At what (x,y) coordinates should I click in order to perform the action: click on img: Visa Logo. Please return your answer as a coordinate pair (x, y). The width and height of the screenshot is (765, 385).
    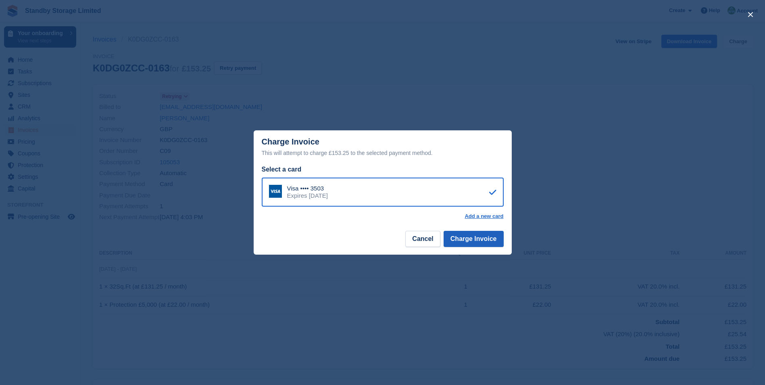
    Looking at the image, I should click on (276, 191).